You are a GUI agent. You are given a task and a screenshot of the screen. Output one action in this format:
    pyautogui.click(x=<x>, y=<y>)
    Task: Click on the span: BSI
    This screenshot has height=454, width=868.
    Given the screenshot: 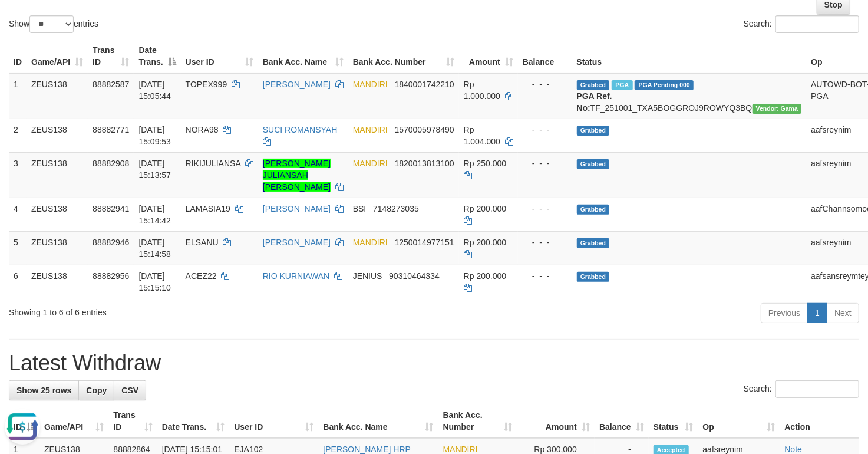 What is the action you would take?
    pyautogui.click(x=360, y=208)
    